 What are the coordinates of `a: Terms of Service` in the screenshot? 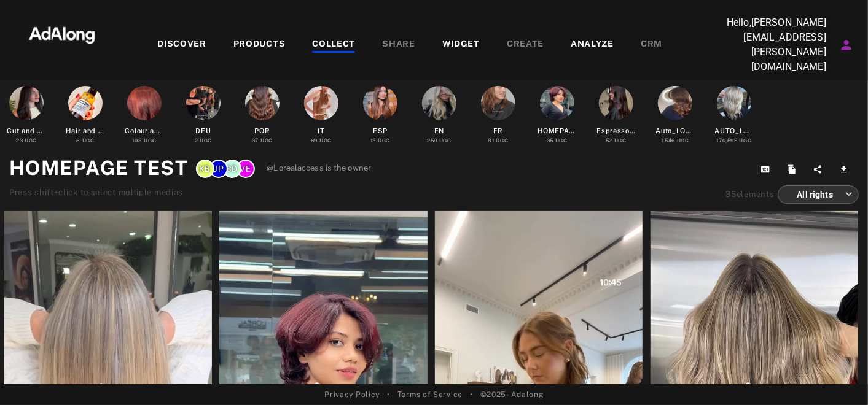 It's located at (430, 395).